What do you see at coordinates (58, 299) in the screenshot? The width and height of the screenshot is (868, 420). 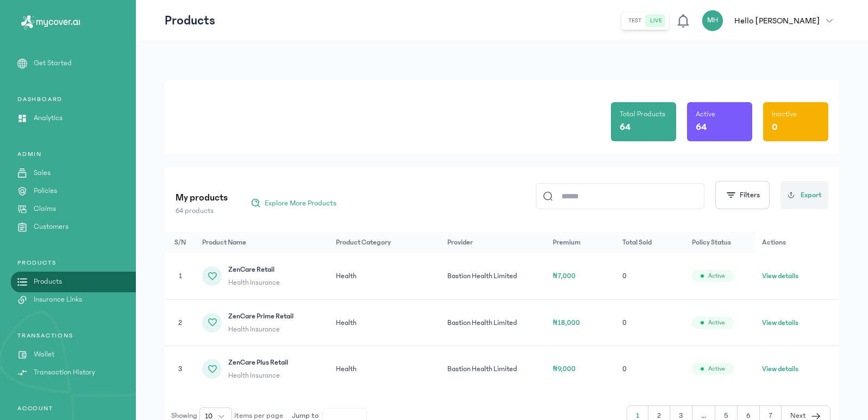 I see `p: Insurance Links` at bounding box center [58, 299].